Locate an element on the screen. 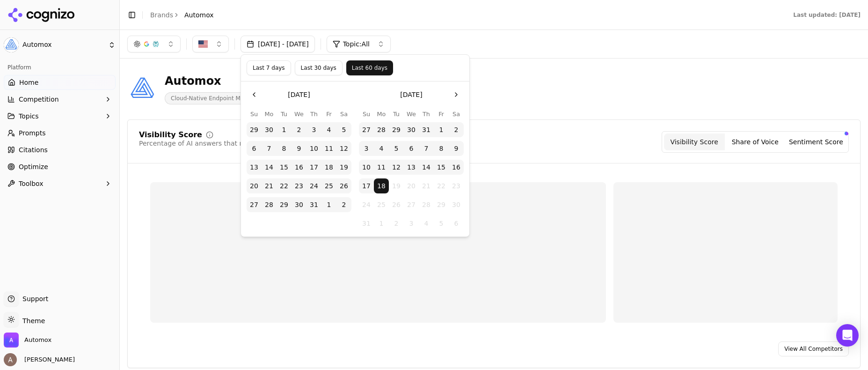 This screenshot has width=868, height=370. th: Wednesday is located at coordinates (299, 113).